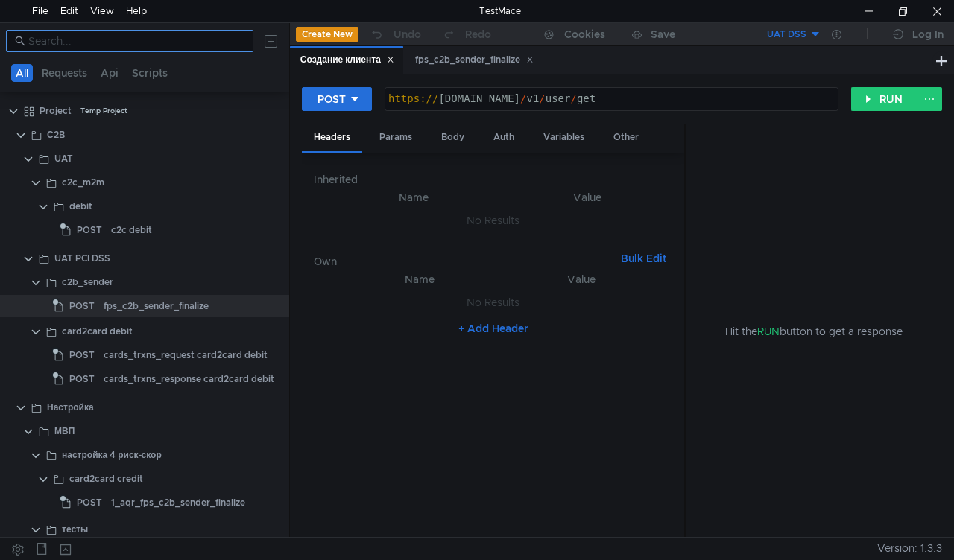 Image resolution: width=954 pixels, height=560 pixels. I want to click on div: card2card debit, so click(97, 331).